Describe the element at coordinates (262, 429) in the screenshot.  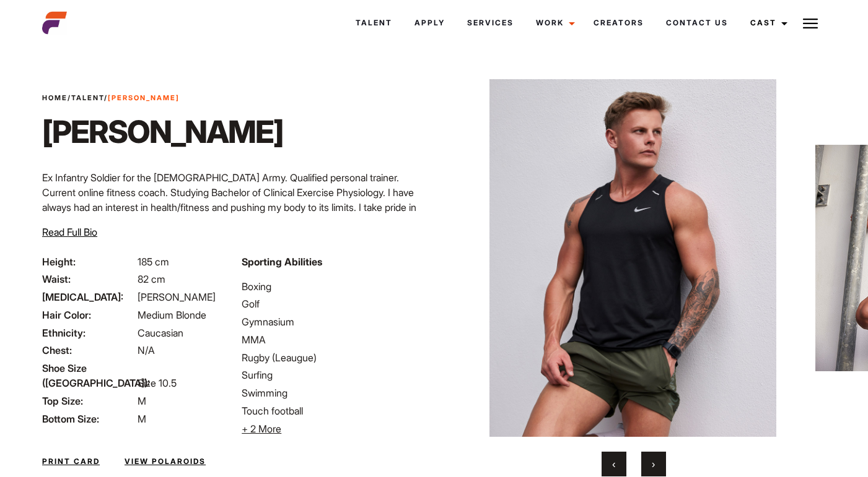
I see `span: + 2 More` at that location.